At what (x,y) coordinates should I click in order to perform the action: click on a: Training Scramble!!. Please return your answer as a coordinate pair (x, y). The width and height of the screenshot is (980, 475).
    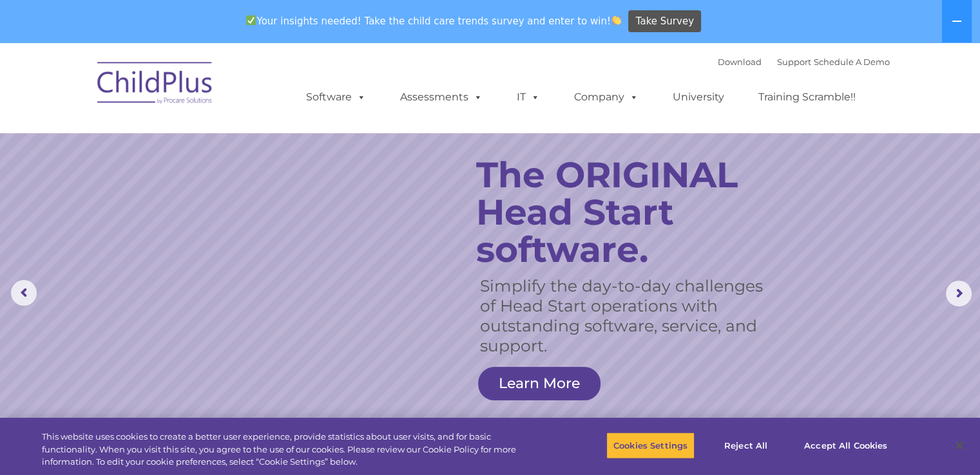
    Looking at the image, I should click on (807, 97).